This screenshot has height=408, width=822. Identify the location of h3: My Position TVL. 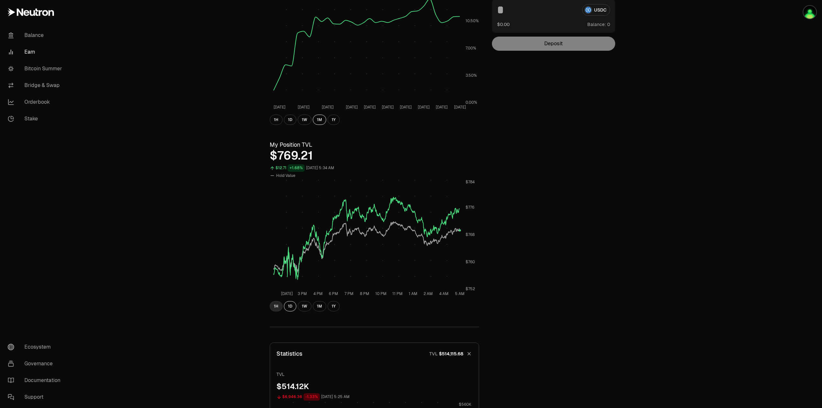
(375, 145).